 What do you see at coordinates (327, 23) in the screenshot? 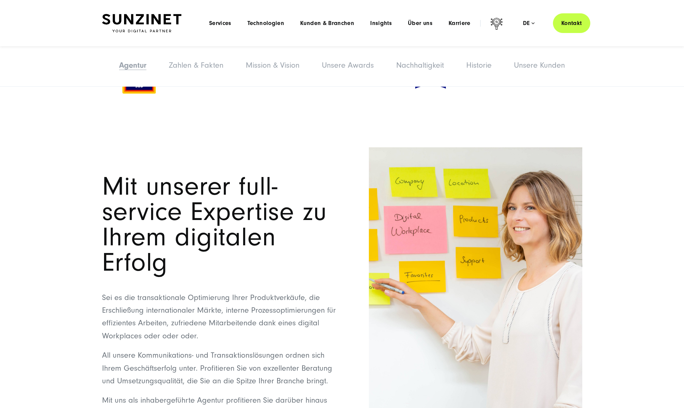
I see `a: Kunden & Branchen` at bounding box center [327, 23].